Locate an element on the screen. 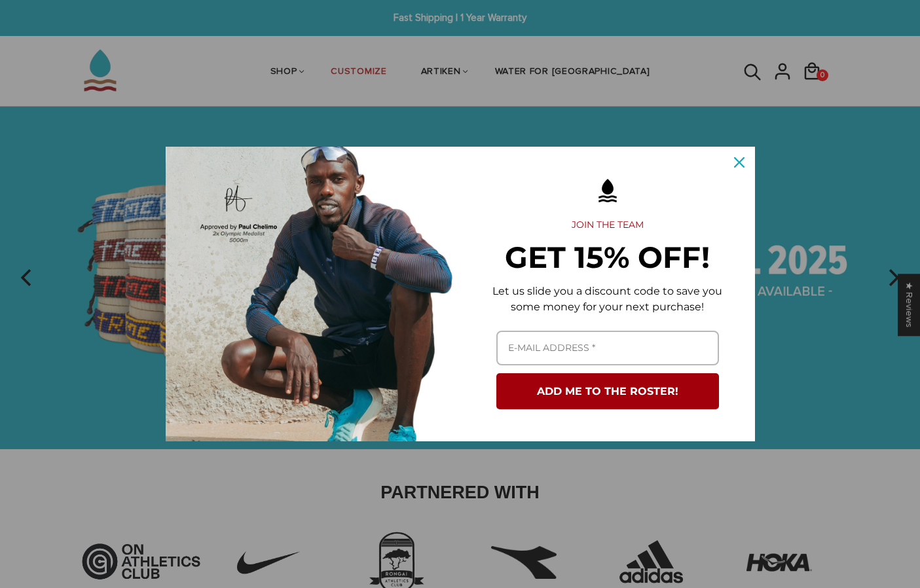 The height and width of the screenshot is (588, 920). button: Close is located at coordinates (739, 163).